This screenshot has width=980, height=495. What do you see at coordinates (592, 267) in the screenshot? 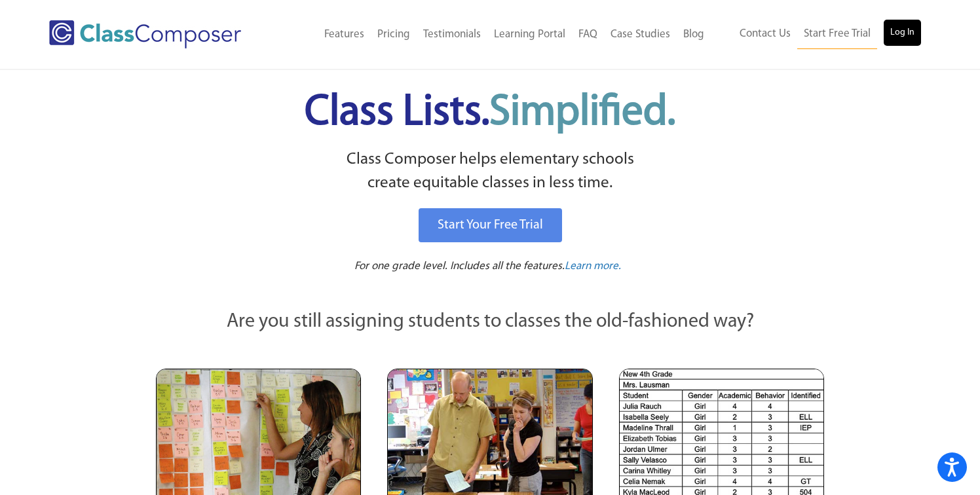
I see `a: Learn more.` at bounding box center [592, 267].